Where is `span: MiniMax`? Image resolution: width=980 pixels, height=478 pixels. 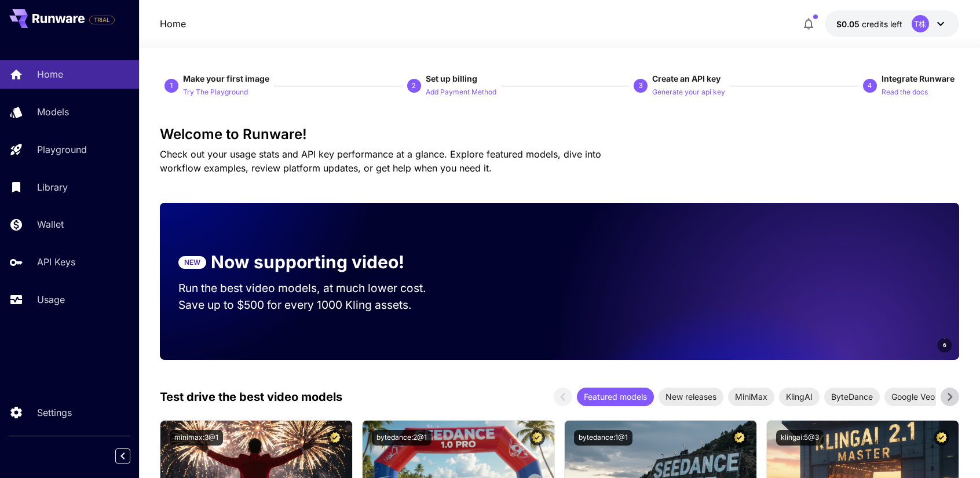 span: MiniMax is located at coordinates (751, 396).